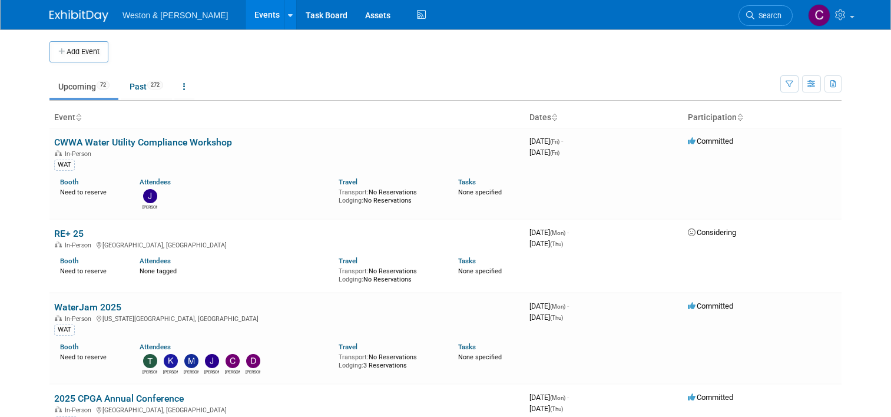 This screenshot has width=891, height=417. Describe the element at coordinates (150, 361) in the screenshot. I see `img: Tony Zerilli` at that location.